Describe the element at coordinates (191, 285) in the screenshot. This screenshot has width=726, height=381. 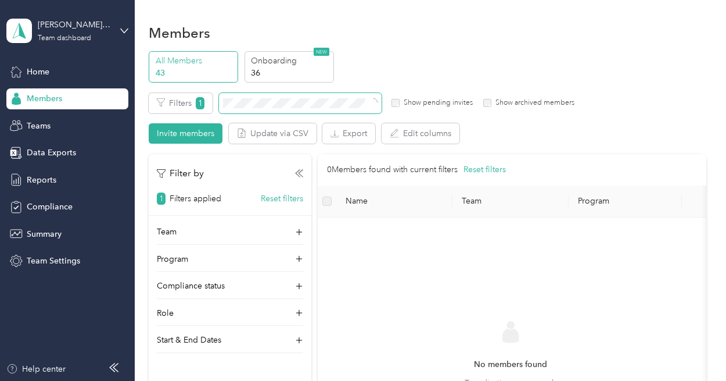
I see `p: Compliance status` at that location.